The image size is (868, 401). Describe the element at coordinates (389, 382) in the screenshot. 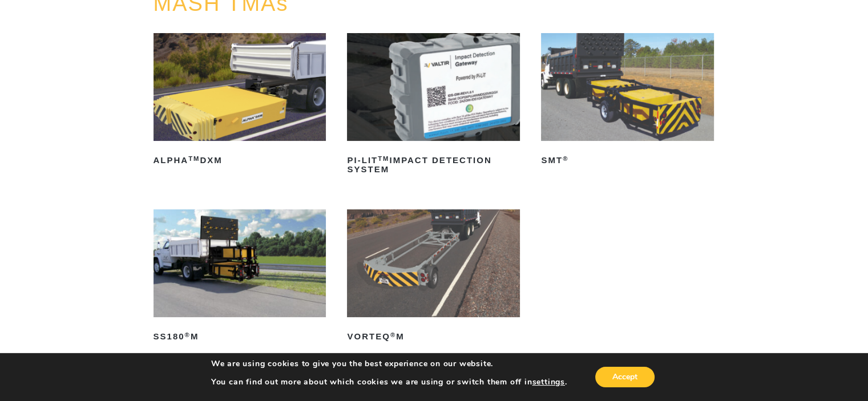

I see `p: You can find out more about which cookies we are using or switch them off in .` at that location.